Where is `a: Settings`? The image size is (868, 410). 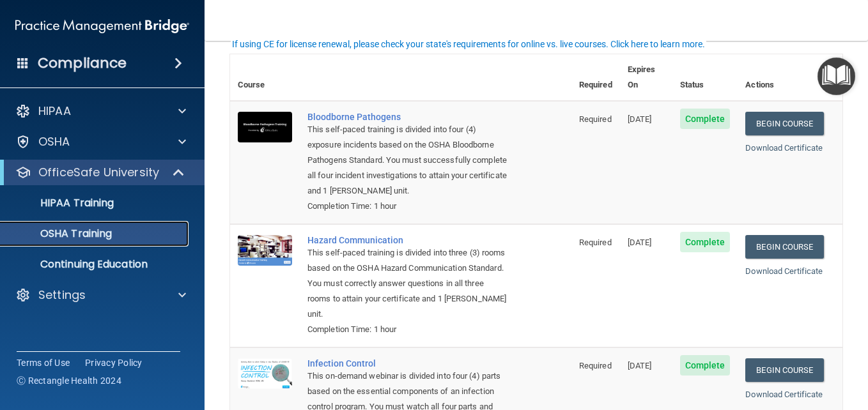
a: Settings is located at coordinates (101, 295).